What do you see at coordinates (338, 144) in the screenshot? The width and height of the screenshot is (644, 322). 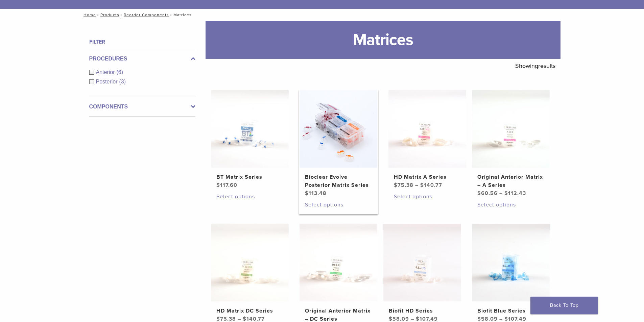 I see `a: Bioclear Evolve Posterior Matrix SeriesBioclear Evolve Posterior Matrix Series $113.48` at bounding box center [338, 144].